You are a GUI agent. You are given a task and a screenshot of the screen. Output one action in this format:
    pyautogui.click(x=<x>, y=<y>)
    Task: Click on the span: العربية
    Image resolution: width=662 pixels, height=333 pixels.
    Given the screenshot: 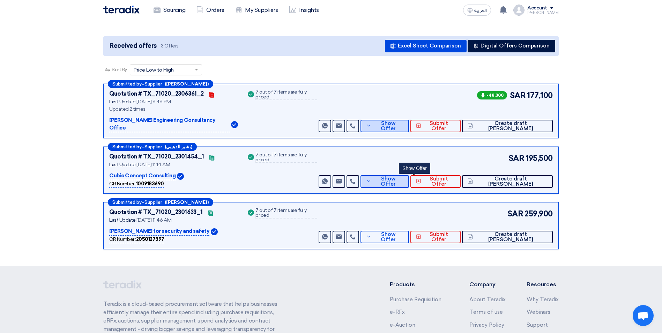 What is the action you would take?
    pyautogui.click(x=481, y=10)
    